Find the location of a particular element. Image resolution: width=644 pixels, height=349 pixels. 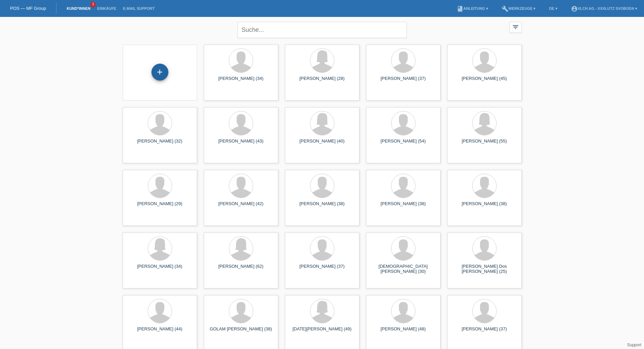

i: book is located at coordinates (460, 9).